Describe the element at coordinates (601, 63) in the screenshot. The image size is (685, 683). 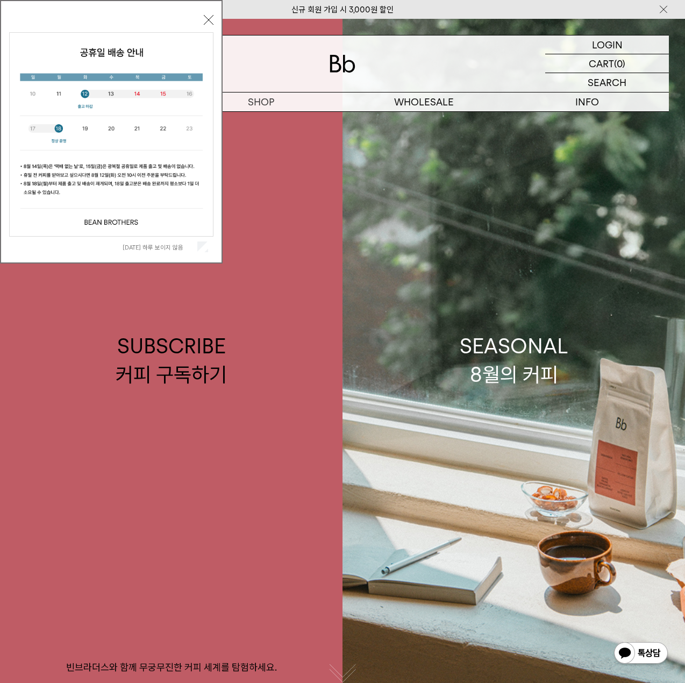
I see `p: CART` at that location.